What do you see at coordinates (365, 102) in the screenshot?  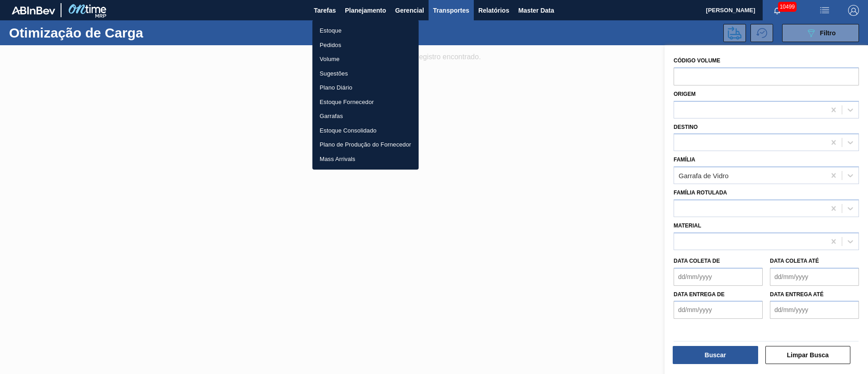 I see `a: Estoque Fornecedor` at bounding box center [365, 102].